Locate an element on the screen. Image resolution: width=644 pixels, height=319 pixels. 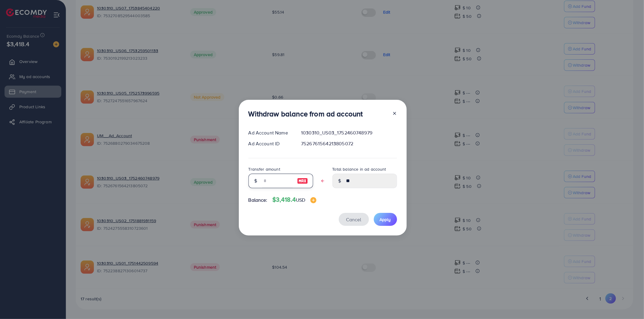
label: Total balance in ad account is located at coordinates (359, 169).